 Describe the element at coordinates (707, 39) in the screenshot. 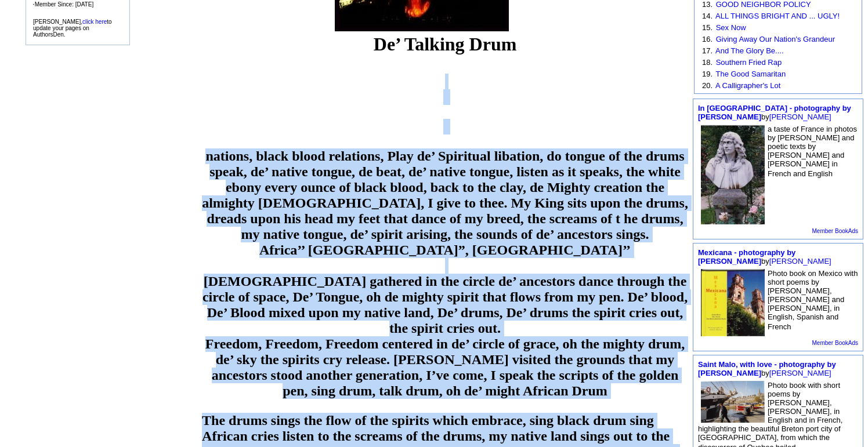

I see `font: 16.` at that location.